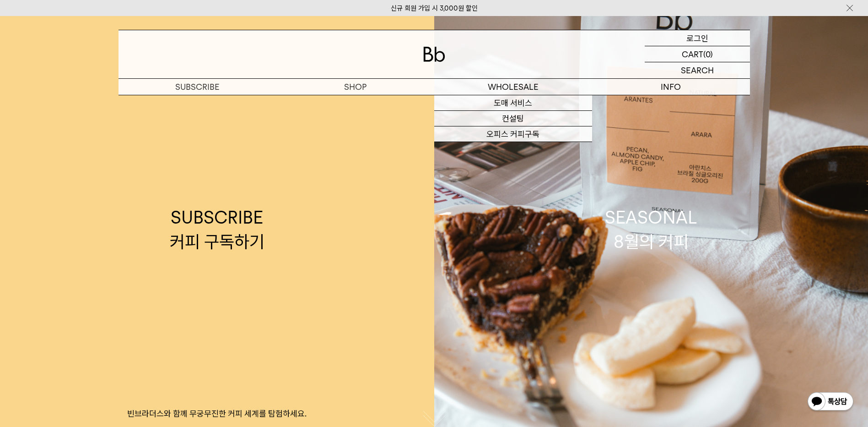 This screenshot has width=868, height=427. I want to click on a: 오피스 커피구독, so click(513, 134).